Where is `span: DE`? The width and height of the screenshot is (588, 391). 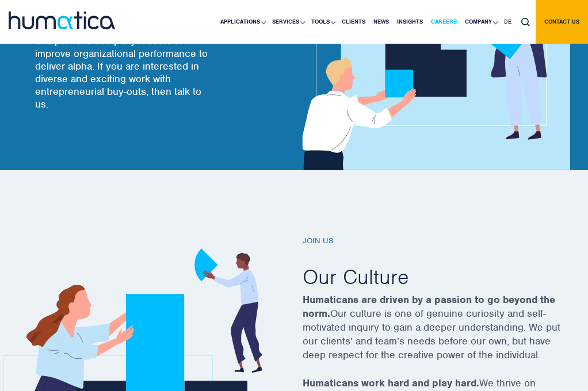 span: DE is located at coordinates (507, 21).